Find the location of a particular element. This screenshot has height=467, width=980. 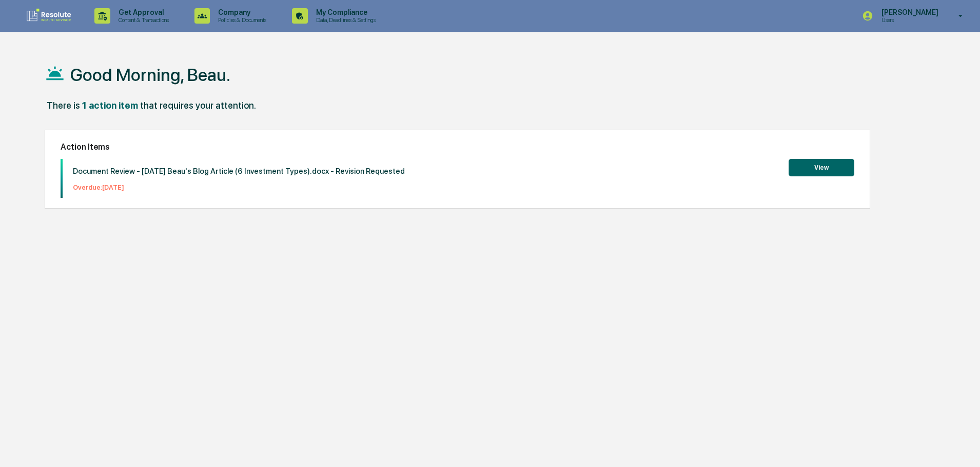

div: There is is located at coordinates (63, 105).